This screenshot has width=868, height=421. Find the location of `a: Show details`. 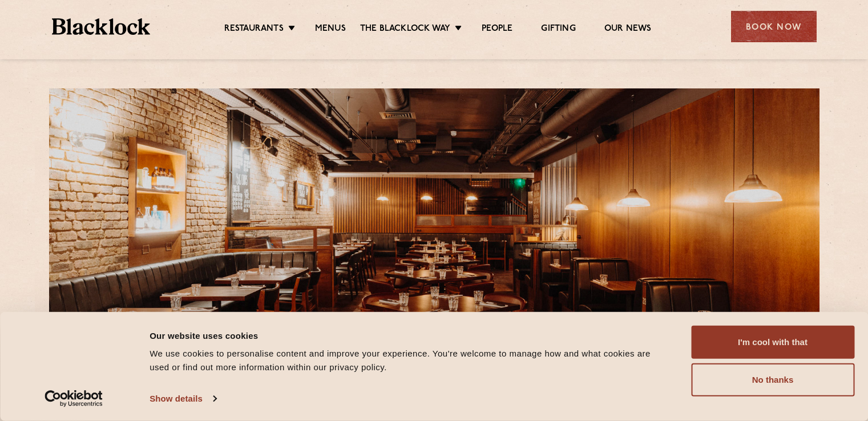

a: Show details is located at coordinates (183, 399).